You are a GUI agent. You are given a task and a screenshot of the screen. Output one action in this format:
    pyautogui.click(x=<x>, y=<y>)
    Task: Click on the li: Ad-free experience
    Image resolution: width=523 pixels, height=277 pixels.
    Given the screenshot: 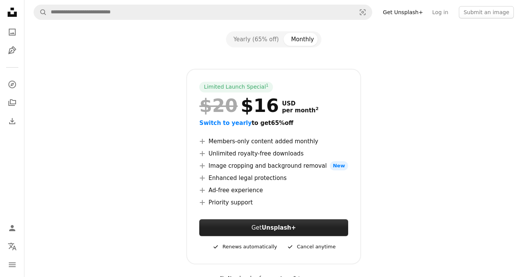 What is the action you would take?
    pyautogui.click(x=273, y=190)
    